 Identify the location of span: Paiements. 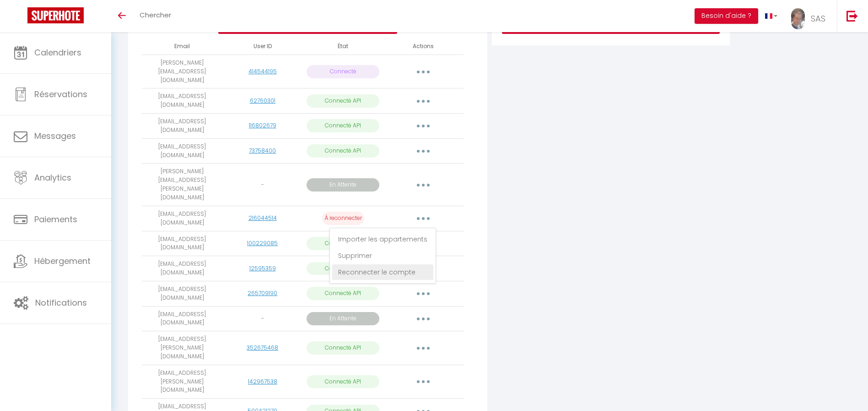
(56, 219).